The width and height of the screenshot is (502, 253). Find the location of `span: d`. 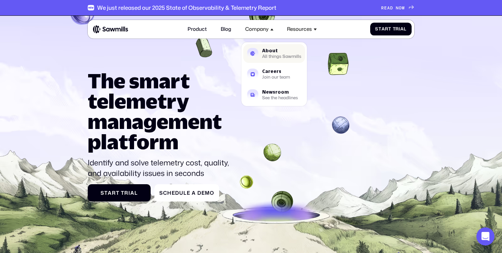

span: d is located at coordinates (177, 193).